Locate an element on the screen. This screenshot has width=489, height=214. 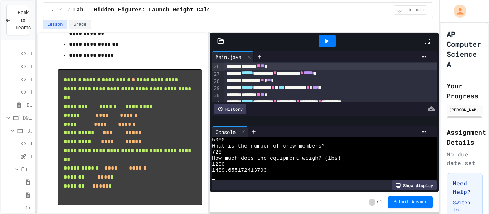
div: 31 is located at coordinates (216, 103).